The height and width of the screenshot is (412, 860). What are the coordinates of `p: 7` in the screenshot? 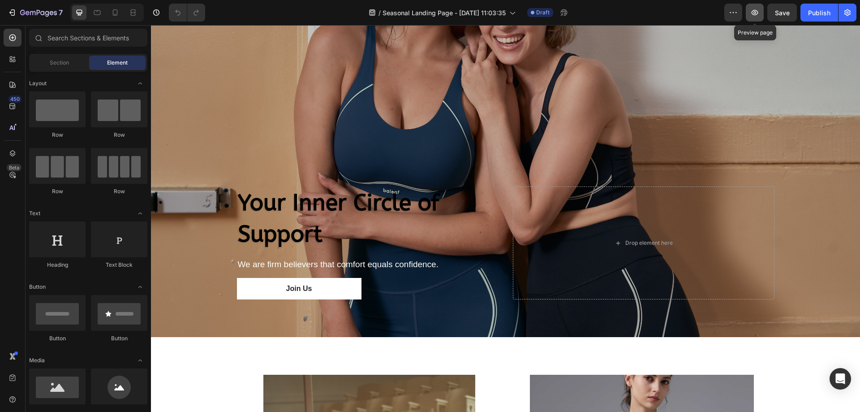 It's located at (60, 13).